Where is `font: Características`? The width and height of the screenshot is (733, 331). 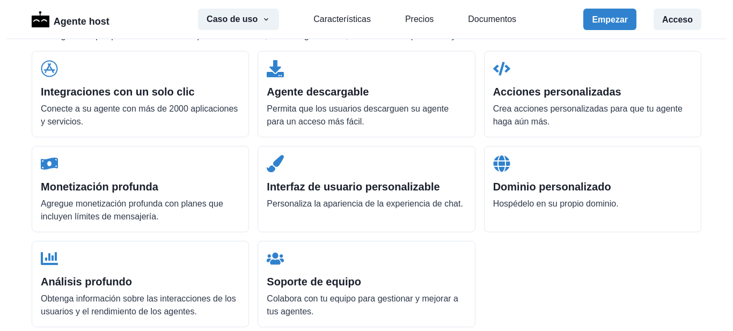
font: Características is located at coordinates (342, 19).